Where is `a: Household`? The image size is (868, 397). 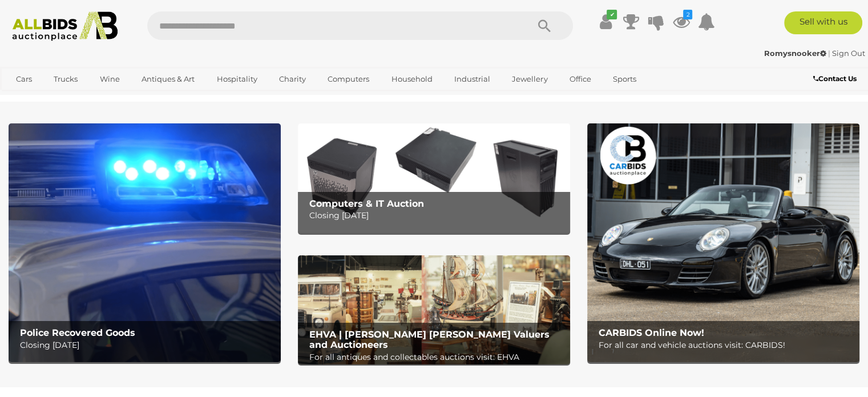 a: Household is located at coordinates (412, 79).